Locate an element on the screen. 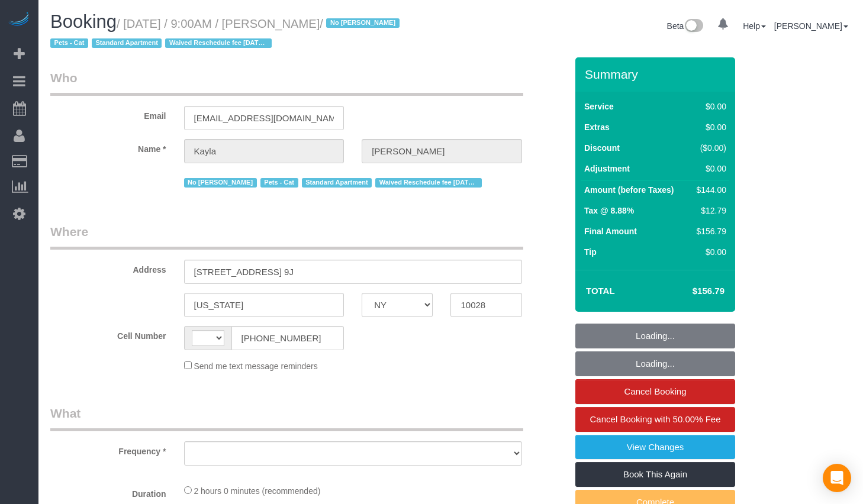 Image resolution: width=863 pixels, height=504 pixels. img: New interface is located at coordinates (693, 27).